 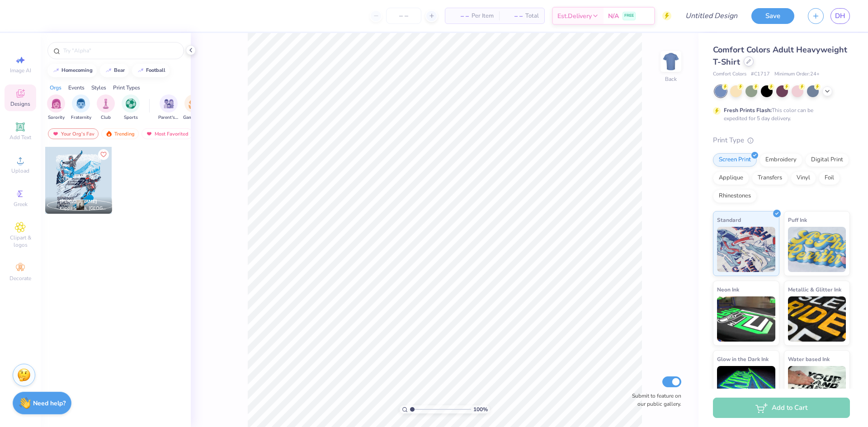 I want to click on span: DH, so click(x=841, y=16).